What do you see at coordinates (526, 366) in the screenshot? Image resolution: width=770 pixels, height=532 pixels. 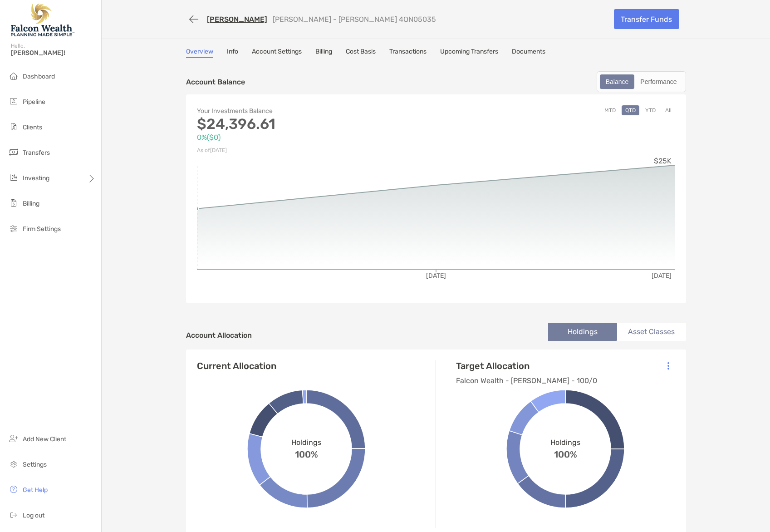 I see `h4: Target Allocation` at bounding box center [526, 366].